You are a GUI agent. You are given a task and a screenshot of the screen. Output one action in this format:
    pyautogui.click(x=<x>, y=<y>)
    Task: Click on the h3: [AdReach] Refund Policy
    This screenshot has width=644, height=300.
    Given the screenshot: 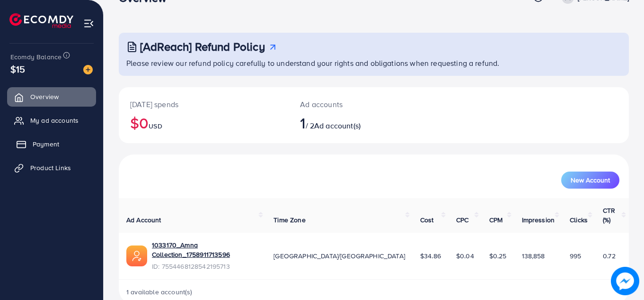 What is the action you would take?
    pyautogui.click(x=202, y=47)
    